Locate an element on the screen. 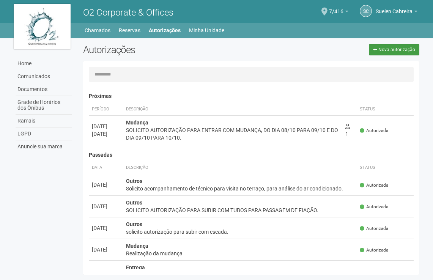 This screenshot has width=433, height=280. div: Solicito acompanhamento de técnico para visita no terraço, para análise do ar condicionado. is located at coordinates (240, 189).